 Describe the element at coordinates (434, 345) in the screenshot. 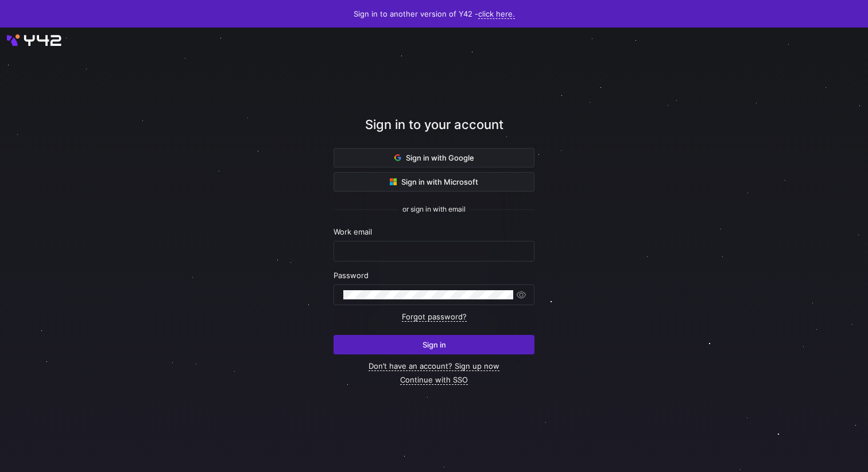

I see `span: Sign in` at that location.